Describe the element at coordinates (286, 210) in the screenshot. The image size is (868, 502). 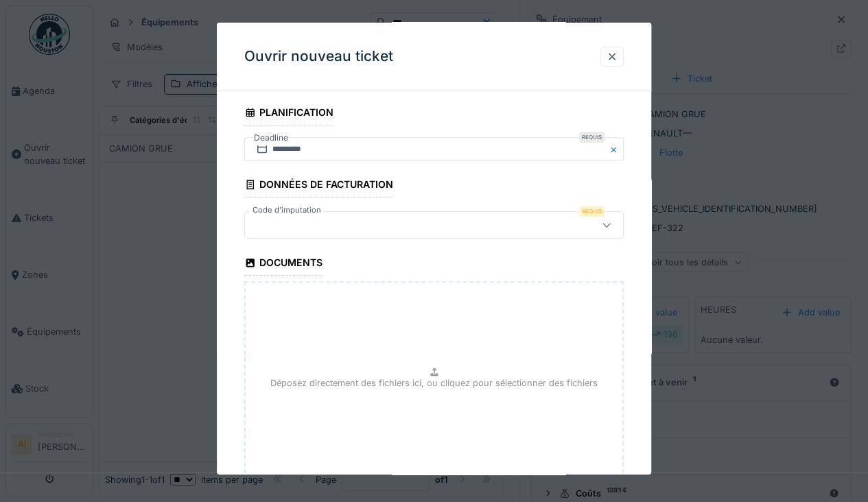
I see `label: Code d'imputation` at that location.